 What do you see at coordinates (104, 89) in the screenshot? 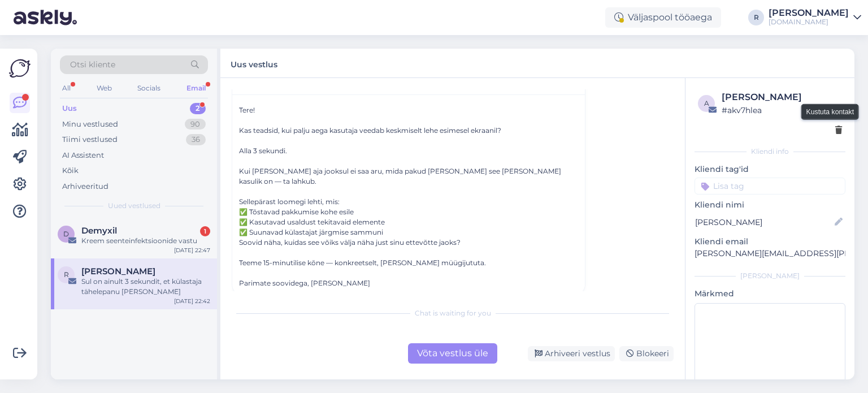
I see `div: Web` at bounding box center [104, 89].